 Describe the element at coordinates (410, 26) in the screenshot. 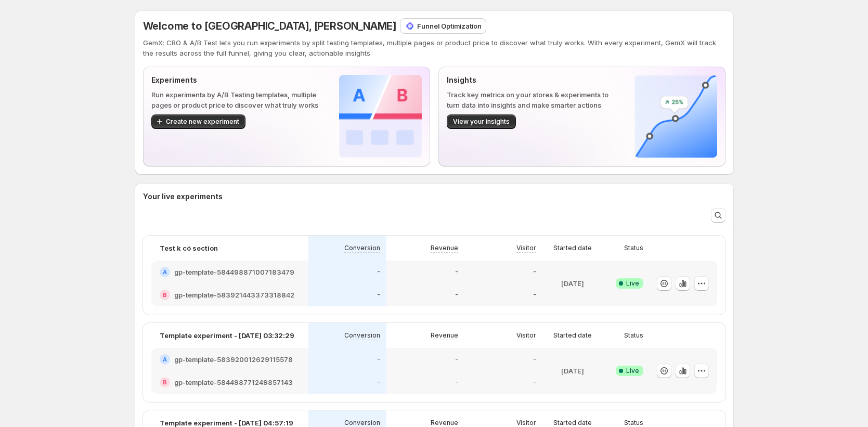

I see `img: Funnel Optimization` at that location.